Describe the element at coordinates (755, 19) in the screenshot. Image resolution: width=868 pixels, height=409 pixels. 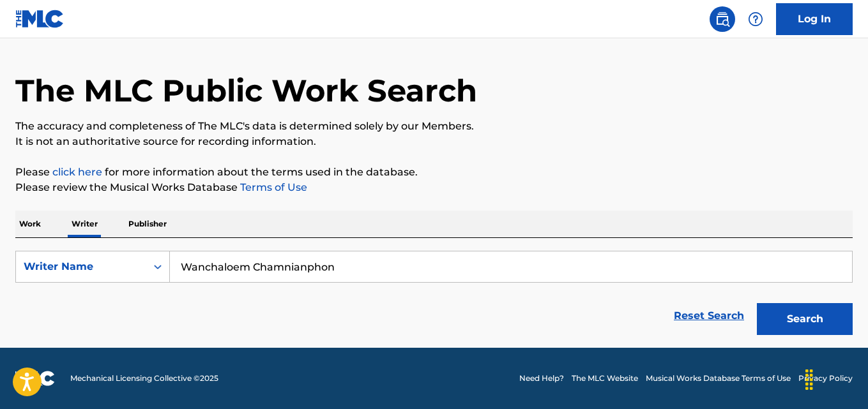
I see `img: help` at that location.